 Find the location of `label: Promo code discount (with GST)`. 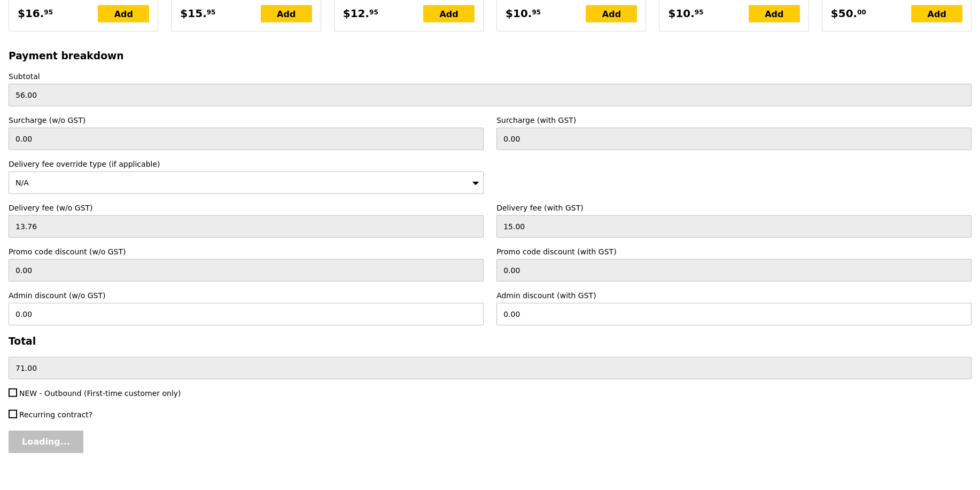

label: Promo code discount (with GST) is located at coordinates (734, 252).